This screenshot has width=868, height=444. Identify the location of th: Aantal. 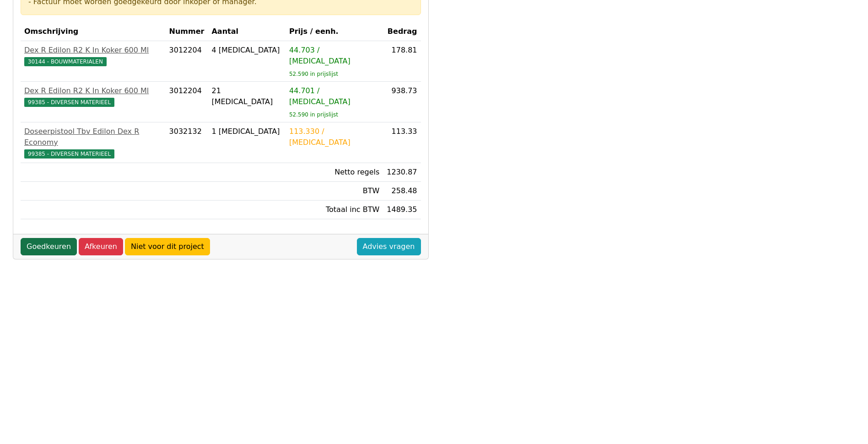
(246, 31).